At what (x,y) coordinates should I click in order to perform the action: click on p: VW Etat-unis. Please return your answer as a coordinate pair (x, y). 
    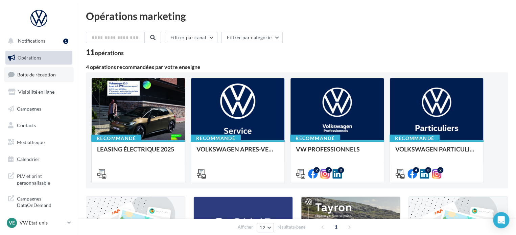
    Looking at the image, I should click on (42, 223).